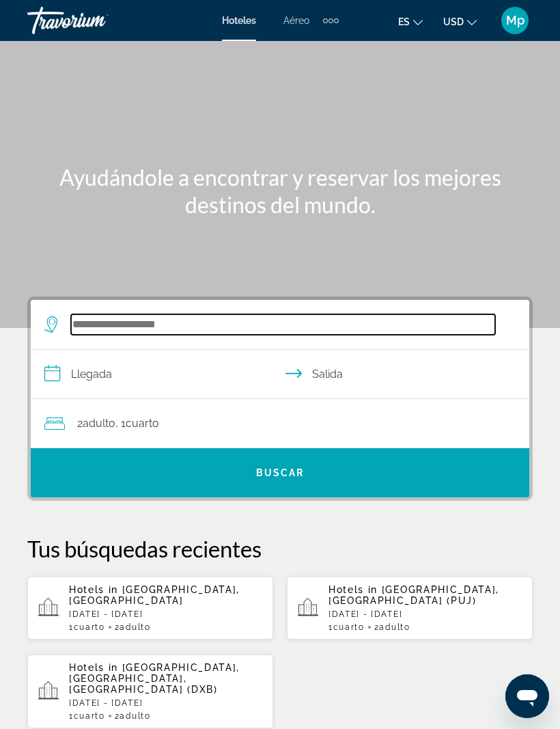  Describe the element at coordinates (280, 192) in the screenshot. I see `h1: Ayudándole a encontrar y reservar los mejores destinos del mundo.` at that location.